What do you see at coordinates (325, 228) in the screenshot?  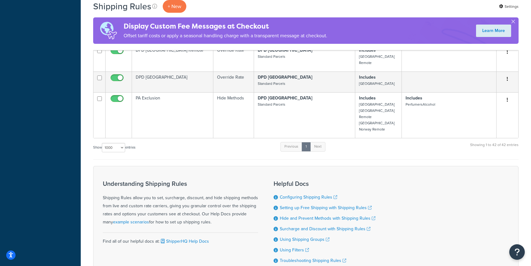 I see `a: Surcharge and Discount with Shipping Rules` at bounding box center [325, 228].